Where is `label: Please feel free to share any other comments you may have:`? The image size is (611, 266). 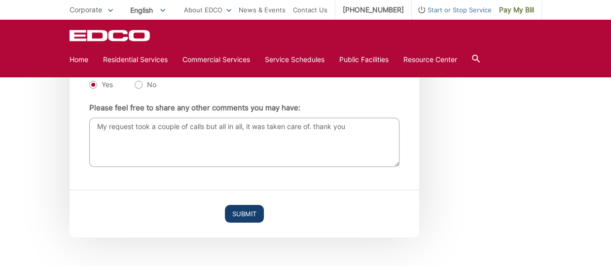 label: Please feel free to share any other comments you may have: is located at coordinates (195, 108).